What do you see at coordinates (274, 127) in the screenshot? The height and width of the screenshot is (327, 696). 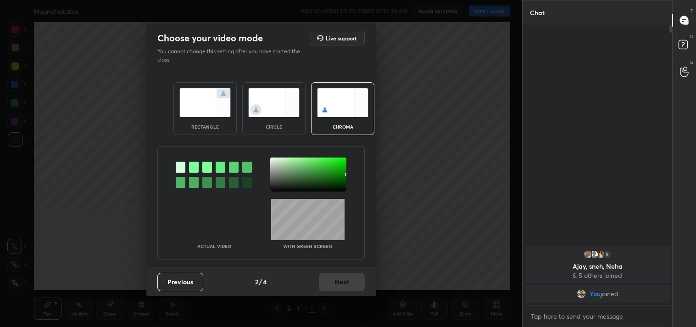 I see `div: circle` at bounding box center [274, 127].